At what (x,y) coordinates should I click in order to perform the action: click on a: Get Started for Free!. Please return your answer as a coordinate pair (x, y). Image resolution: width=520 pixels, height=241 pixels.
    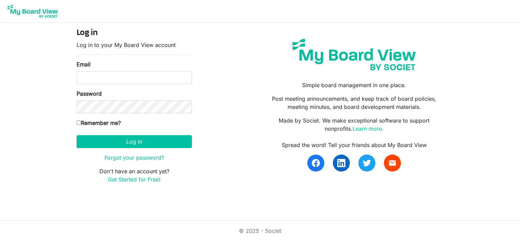
    Looking at the image, I should click on (134, 179).